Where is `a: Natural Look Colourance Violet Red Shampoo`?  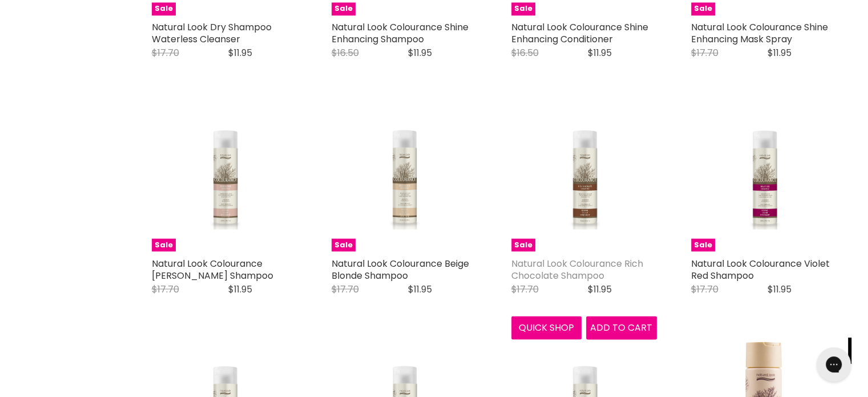
a: Natural Look Colourance Violet Red Shampoo is located at coordinates (760, 269).